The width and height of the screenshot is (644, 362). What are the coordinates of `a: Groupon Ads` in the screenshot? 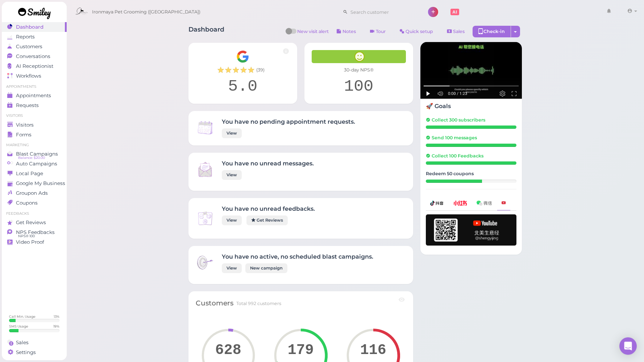 It's located at (34, 193).